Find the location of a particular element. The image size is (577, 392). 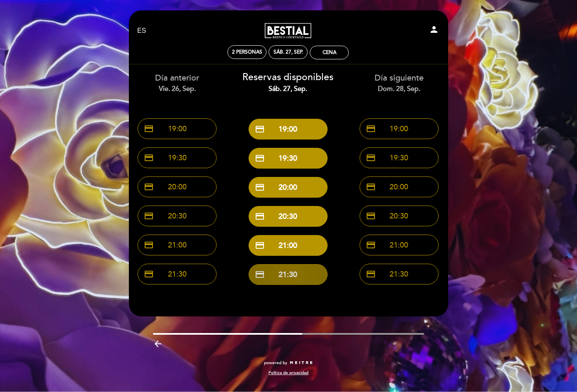

a: powered by is located at coordinates (289, 363).